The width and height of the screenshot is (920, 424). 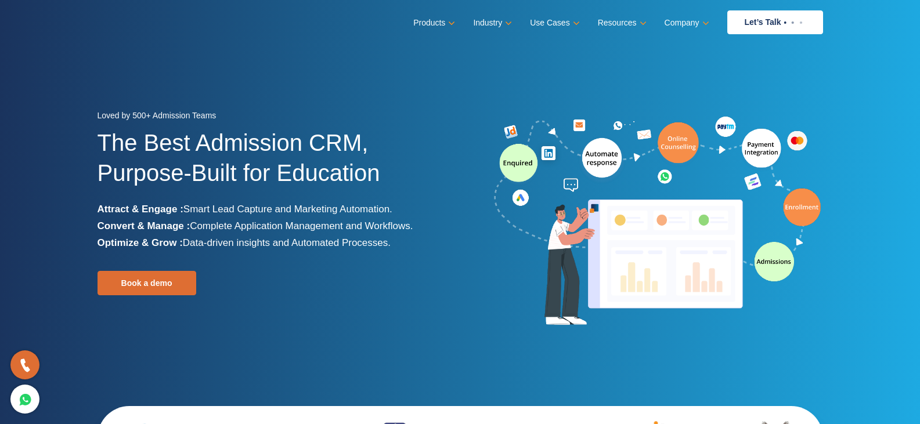 What do you see at coordinates (287, 243) in the screenshot?
I see `span: Data-driven insights and Automated Processes.` at bounding box center [287, 243].